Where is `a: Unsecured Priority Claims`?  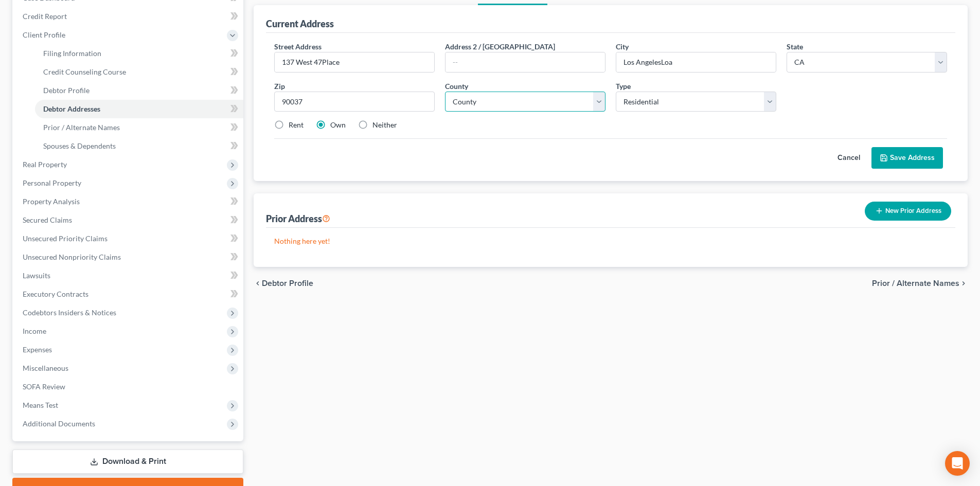
a: Unsecured Priority Claims is located at coordinates (129, 239).